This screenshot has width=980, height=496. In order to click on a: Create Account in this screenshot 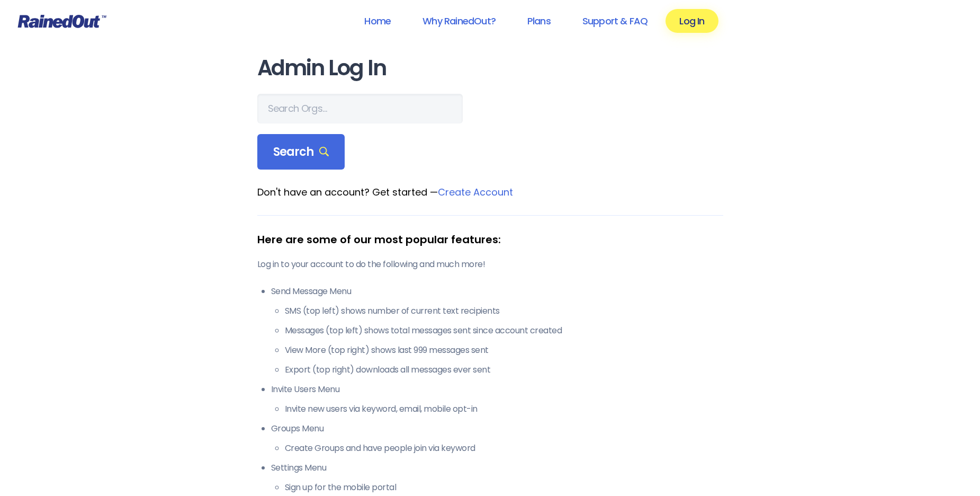, I will do `click(476, 192)`.